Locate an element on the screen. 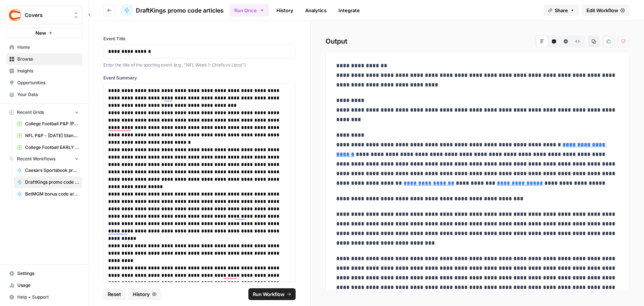 The image size is (644, 306). label: Event Title is located at coordinates (199, 39).